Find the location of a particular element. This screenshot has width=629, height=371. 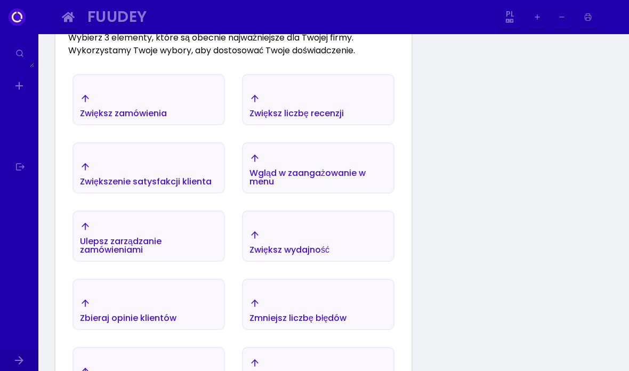

font: Zbieraj opinie klientów is located at coordinates (128, 318).